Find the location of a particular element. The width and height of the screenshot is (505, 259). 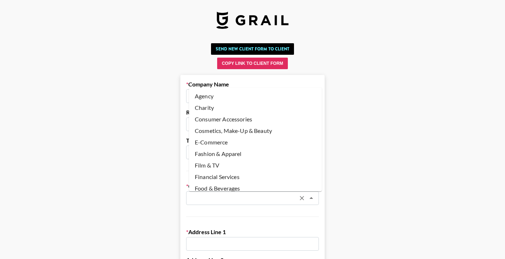

button: Close is located at coordinates (311, 198).